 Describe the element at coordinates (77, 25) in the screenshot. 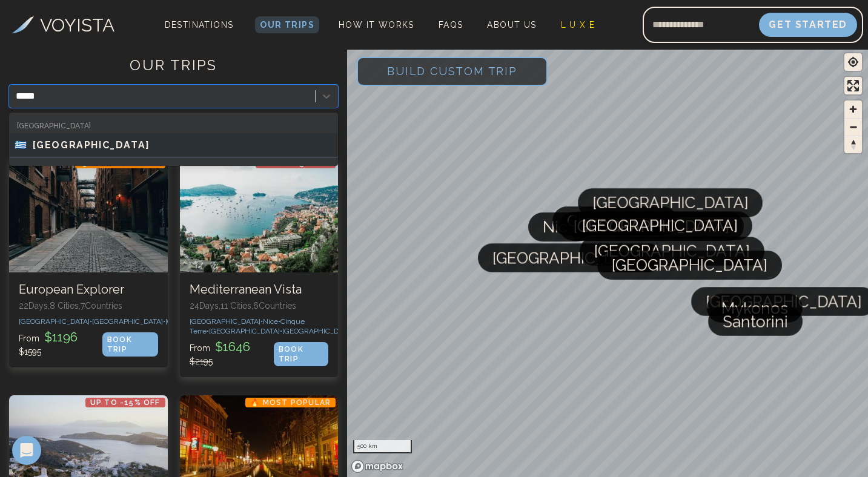

I see `h3: VOYISTA` at that location.